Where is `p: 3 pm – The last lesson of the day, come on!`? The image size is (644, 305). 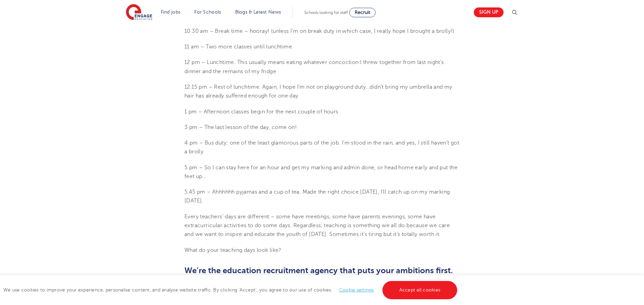 p: 3 pm – The last lesson of the day, come on! is located at coordinates (322, 127).